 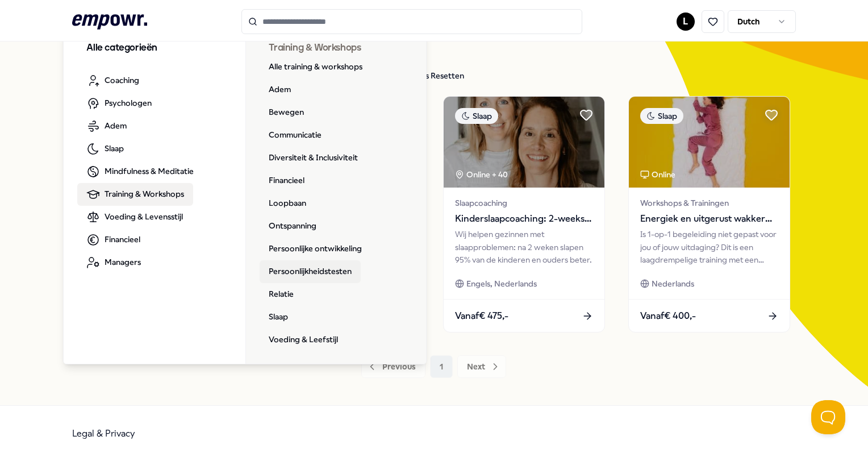 I want to click on a: Communicatie, so click(x=295, y=135).